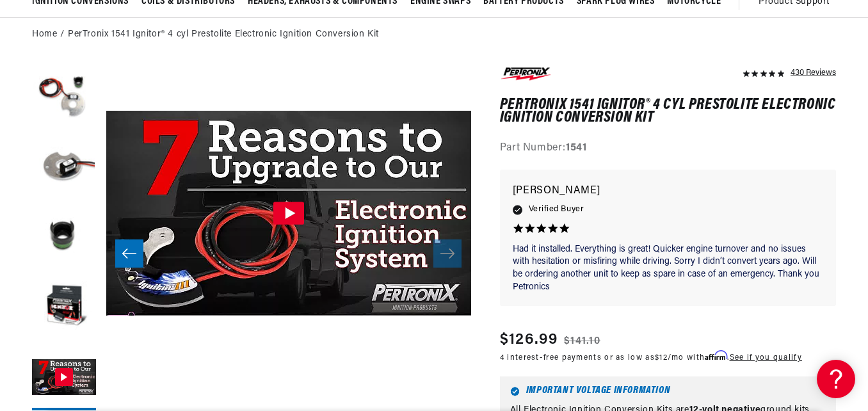 This screenshot has width=868, height=411. What do you see at coordinates (64, 96) in the screenshot?
I see `button: Load image 1 in gallery view` at bounding box center [64, 96].